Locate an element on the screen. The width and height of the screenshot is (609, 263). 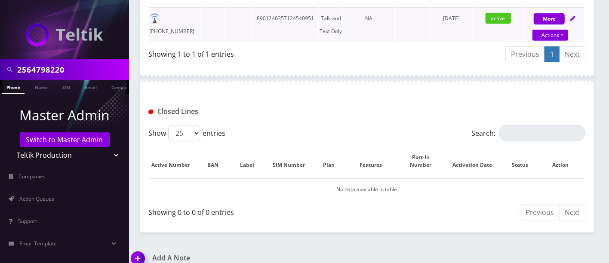
th: Features: activate to sort column ascending is located at coordinates (375, 161).